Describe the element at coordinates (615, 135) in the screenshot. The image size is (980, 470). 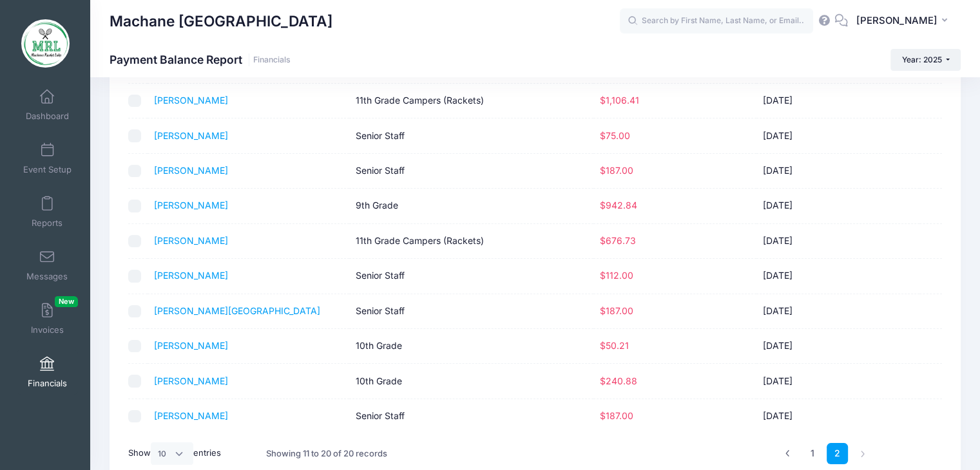
I see `span: $75.00` at that location.